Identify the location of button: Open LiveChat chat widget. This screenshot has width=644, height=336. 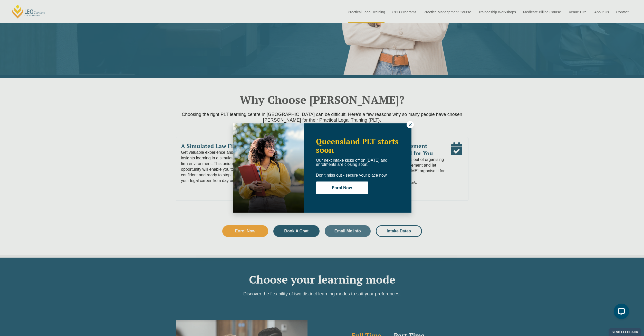
(12, 9).